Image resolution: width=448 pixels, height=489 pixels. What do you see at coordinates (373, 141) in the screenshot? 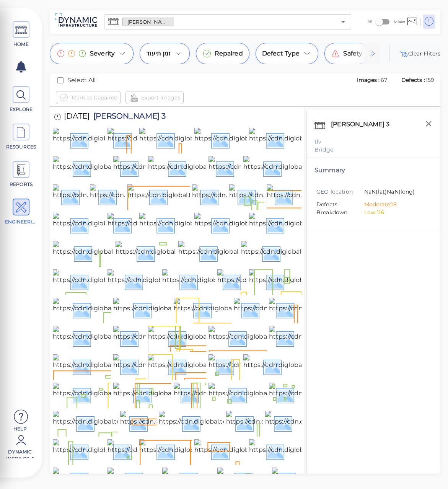
I see `div: tlv` at bounding box center [373, 141].